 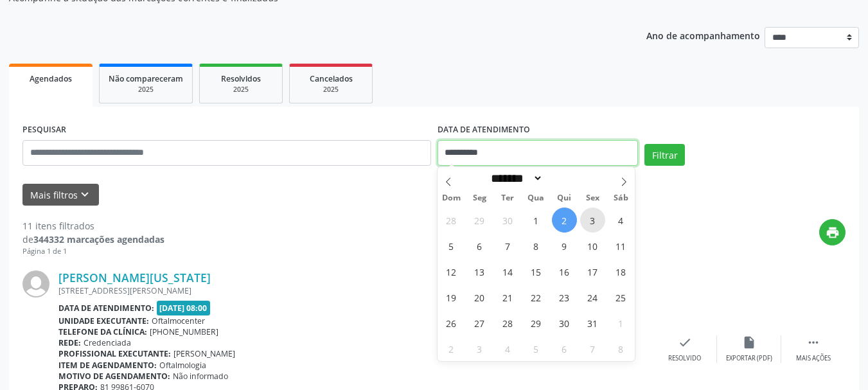 What do you see at coordinates (451, 349) in the screenshot?
I see `span: Novembro 2, 2025` at bounding box center [451, 349].